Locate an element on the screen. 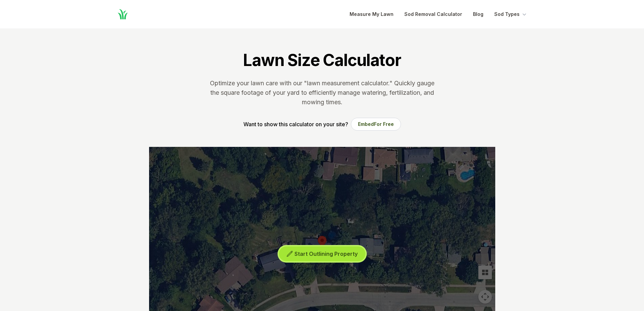 This screenshot has height=311, width=644. span: For Free is located at coordinates (384, 124).